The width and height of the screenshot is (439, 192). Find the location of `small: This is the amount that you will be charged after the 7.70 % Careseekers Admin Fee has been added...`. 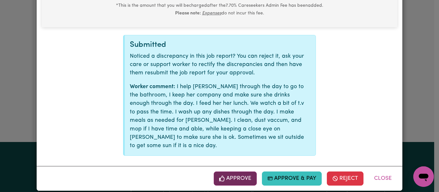

small: This is the amount that you will be charged after the 7.70 % Careseekers Admin Fee has been added... is located at coordinates (219, 9).